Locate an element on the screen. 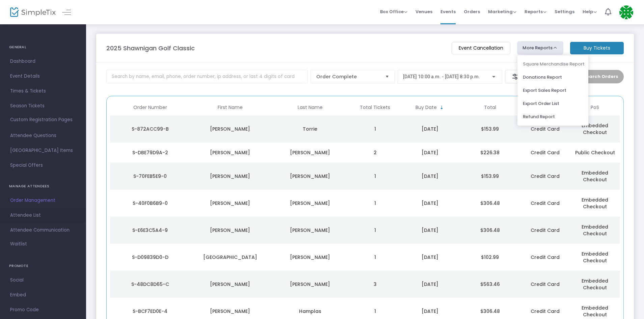 This screenshot has width=644, height=319. span: Attendee List is located at coordinates (43, 215).